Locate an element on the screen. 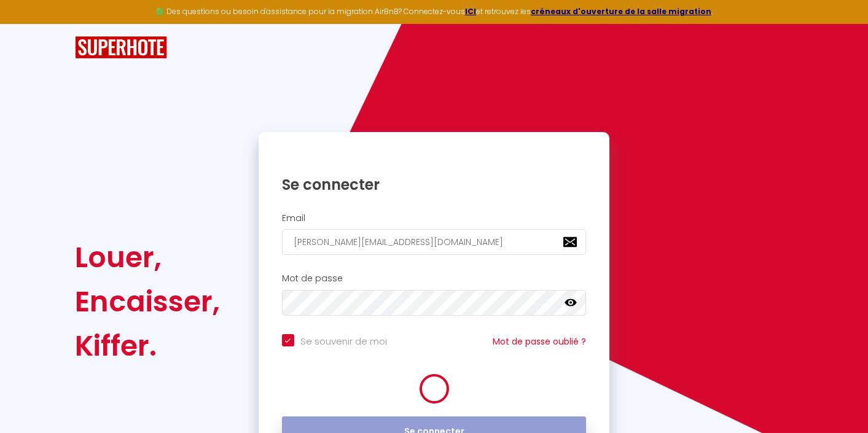 This screenshot has height=433, width=868. a: Mot de passe oublié ? is located at coordinates (539, 342).